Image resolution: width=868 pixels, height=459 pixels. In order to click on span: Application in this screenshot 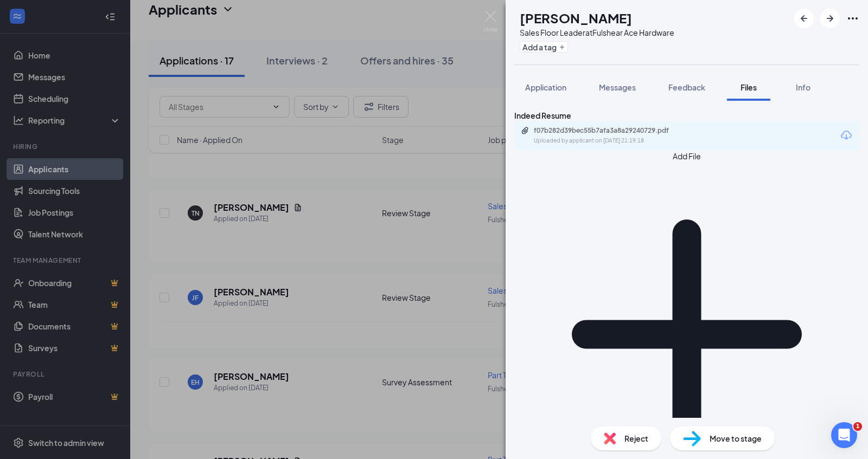, I will do `click(546, 87)`.